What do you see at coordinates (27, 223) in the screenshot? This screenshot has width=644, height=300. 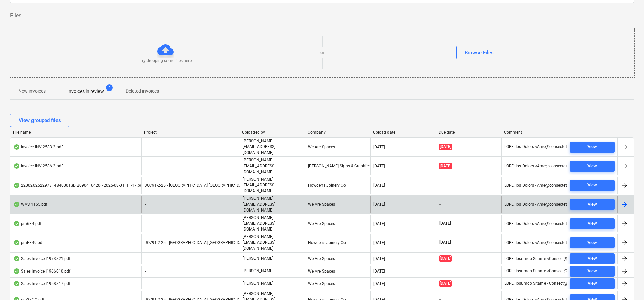 I see `div: pm6F4.pdf` at bounding box center [27, 223].